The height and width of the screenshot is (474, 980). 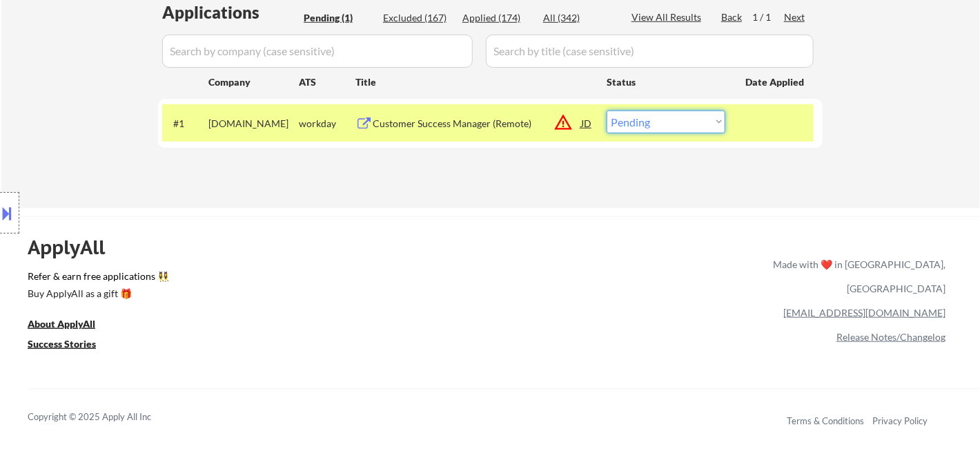 What do you see at coordinates (892, 337) in the screenshot?
I see `a: Release Notes/Changelog` at bounding box center [892, 337].